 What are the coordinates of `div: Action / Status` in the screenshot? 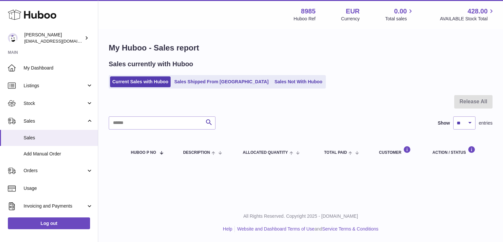 It's located at (459, 150).